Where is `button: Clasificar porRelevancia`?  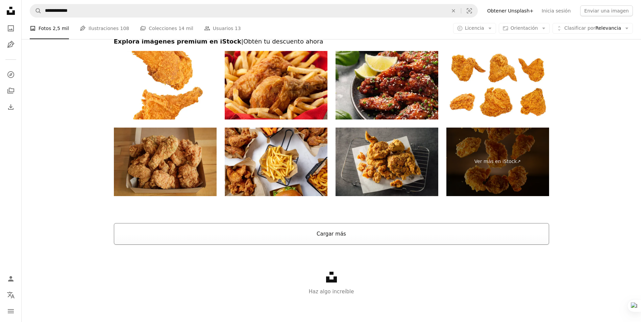
button: Clasificar porRelevancia is located at coordinates (593, 28).